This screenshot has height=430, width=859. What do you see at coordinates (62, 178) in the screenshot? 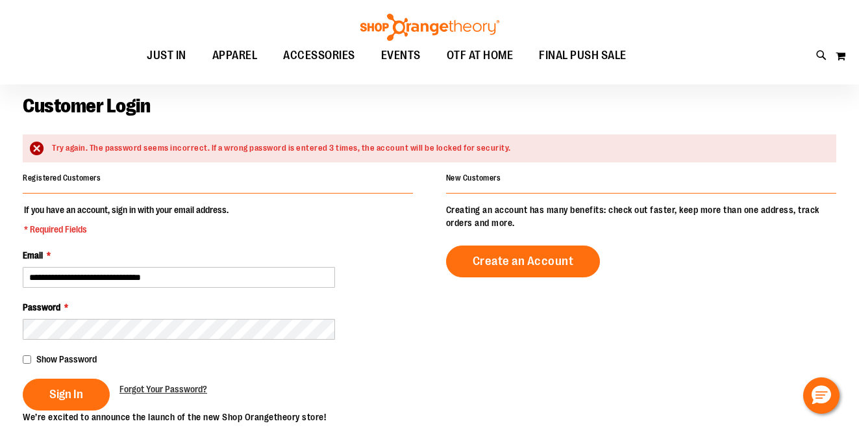
I see `strong: Registered Customers` at bounding box center [62, 178].